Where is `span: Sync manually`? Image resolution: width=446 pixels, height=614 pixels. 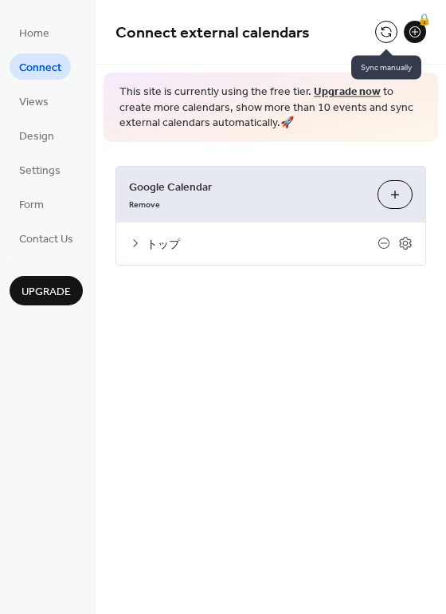 span: Sync manually is located at coordinates (386, 68).